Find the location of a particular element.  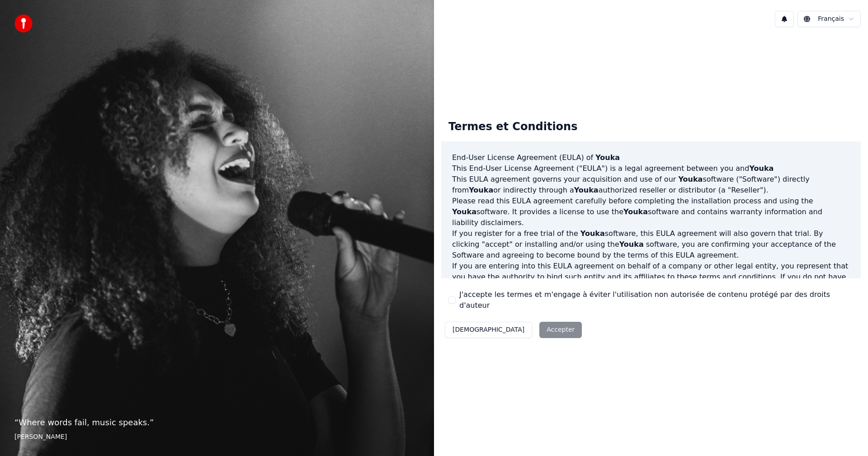

p: “ Where words fail, music speaks. ” is located at coordinates (217, 422).